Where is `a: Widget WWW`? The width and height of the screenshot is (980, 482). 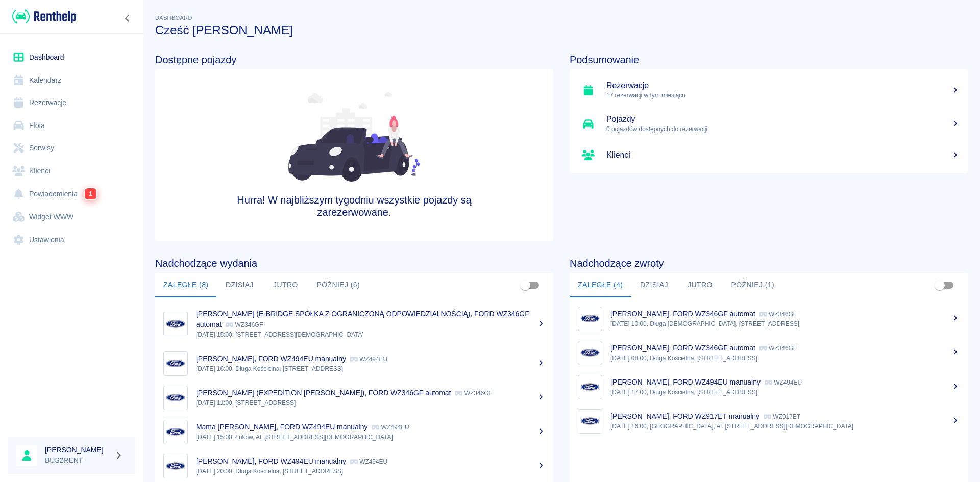
a: Widget WWW is located at coordinates (71, 216).